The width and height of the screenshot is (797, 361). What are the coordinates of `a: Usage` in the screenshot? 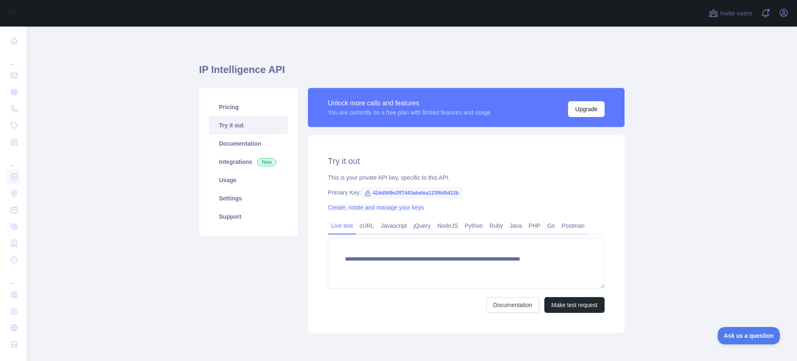 It's located at (248, 180).